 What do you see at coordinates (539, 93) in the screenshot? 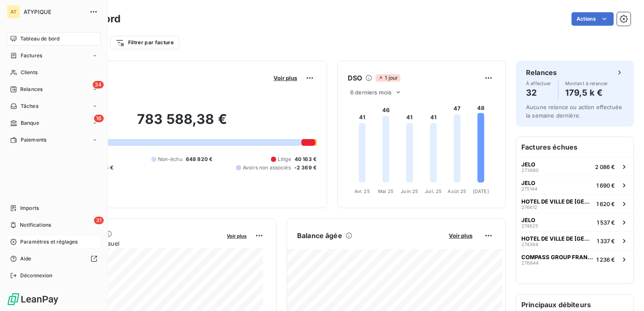
I see `h4: 32` at bounding box center [539, 93].